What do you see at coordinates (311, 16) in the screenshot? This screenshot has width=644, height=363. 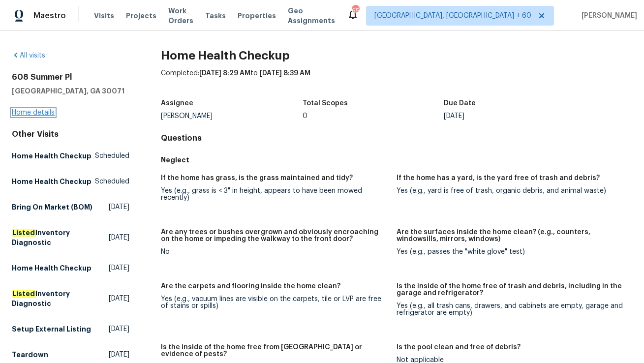 I see `span: Geo Assignments` at bounding box center [311, 16].